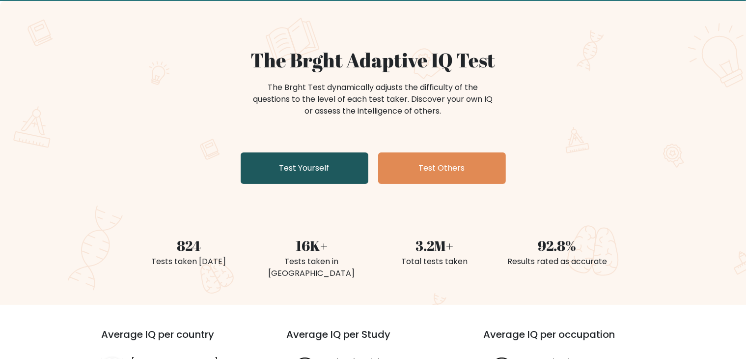  What do you see at coordinates (305, 168) in the screenshot?
I see `a: Test Yourself` at bounding box center [305, 168].